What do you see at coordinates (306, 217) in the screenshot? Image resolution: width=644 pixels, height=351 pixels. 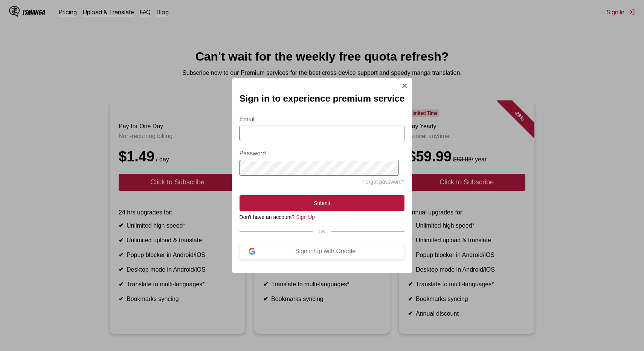 I see `a: Sign Up` at bounding box center [306, 217].